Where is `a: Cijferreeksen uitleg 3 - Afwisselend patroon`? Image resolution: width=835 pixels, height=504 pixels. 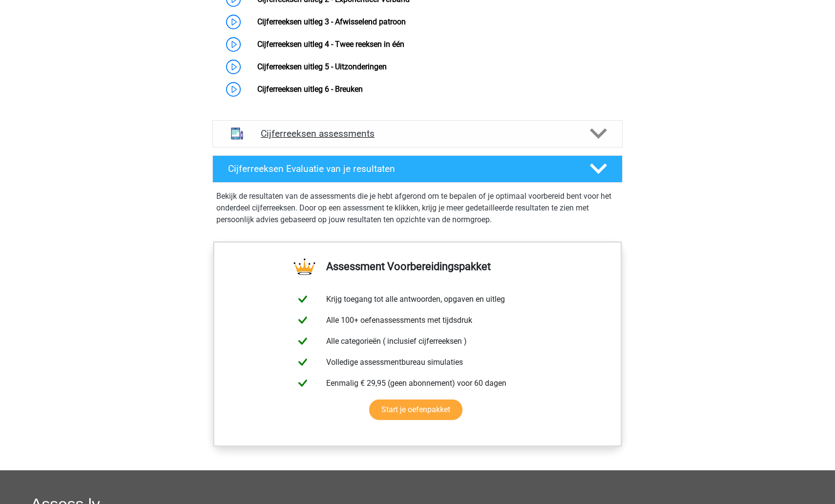
a: Cijferreeksen uitleg 3 - Afwisselend patroon is located at coordinates (332, 21).